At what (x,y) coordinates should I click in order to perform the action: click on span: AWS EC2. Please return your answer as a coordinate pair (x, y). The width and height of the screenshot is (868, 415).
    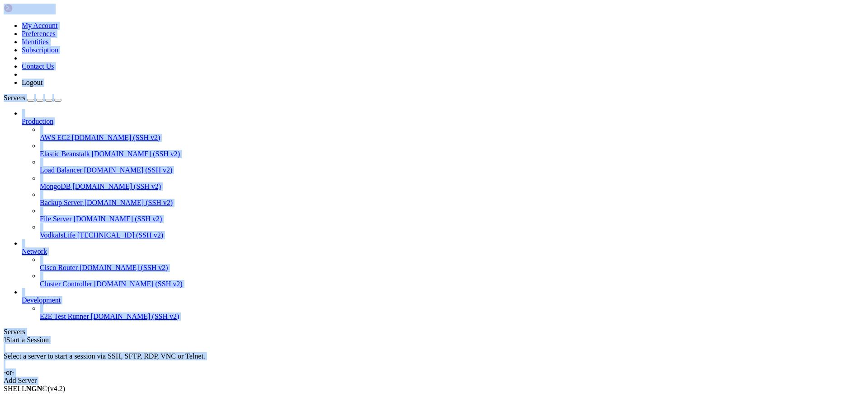
    Looking at the image, I should click on (54, 137).